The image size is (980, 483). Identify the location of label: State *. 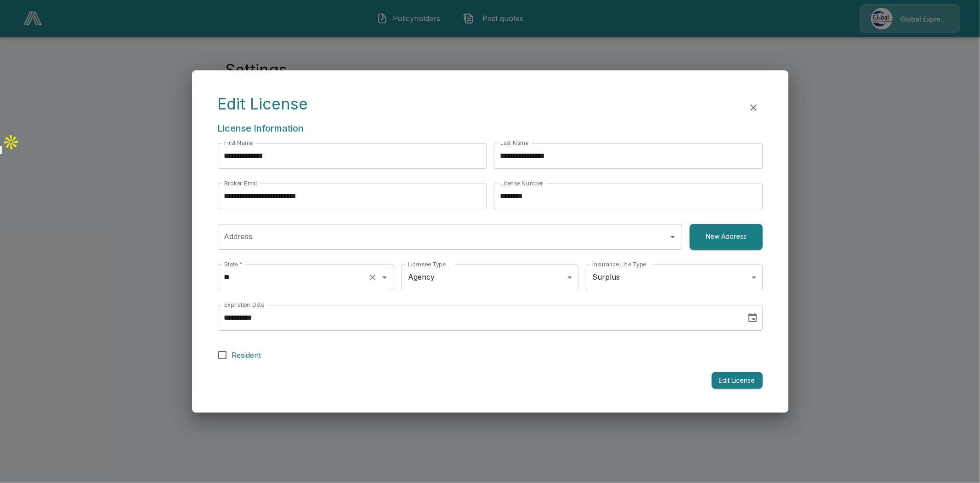
(234, 264).